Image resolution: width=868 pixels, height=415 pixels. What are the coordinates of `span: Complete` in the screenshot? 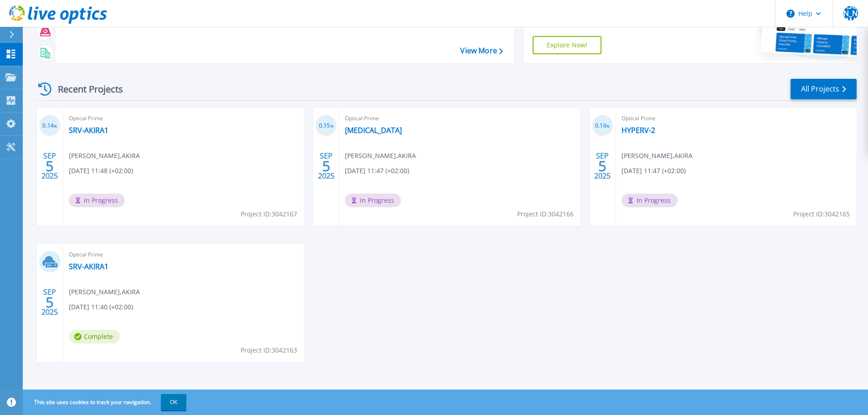 It's located at (94, 336).